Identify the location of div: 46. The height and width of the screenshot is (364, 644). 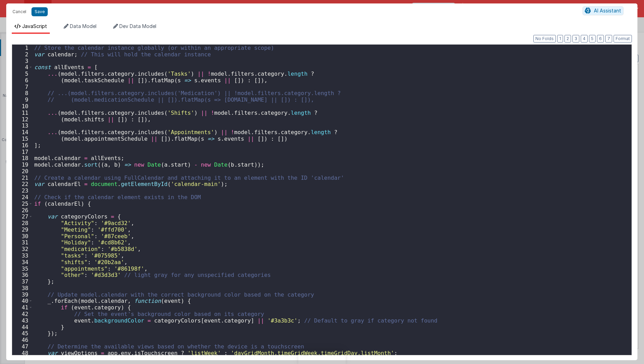
(23, 340).